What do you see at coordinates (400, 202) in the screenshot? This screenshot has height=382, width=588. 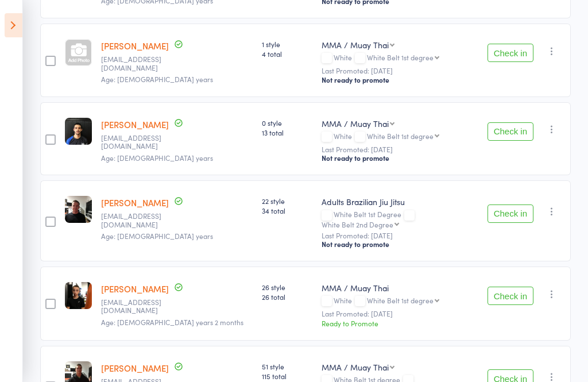 I see `div: Adults Brazilian Jiu Jitsu` at bounding box center [400, 202].